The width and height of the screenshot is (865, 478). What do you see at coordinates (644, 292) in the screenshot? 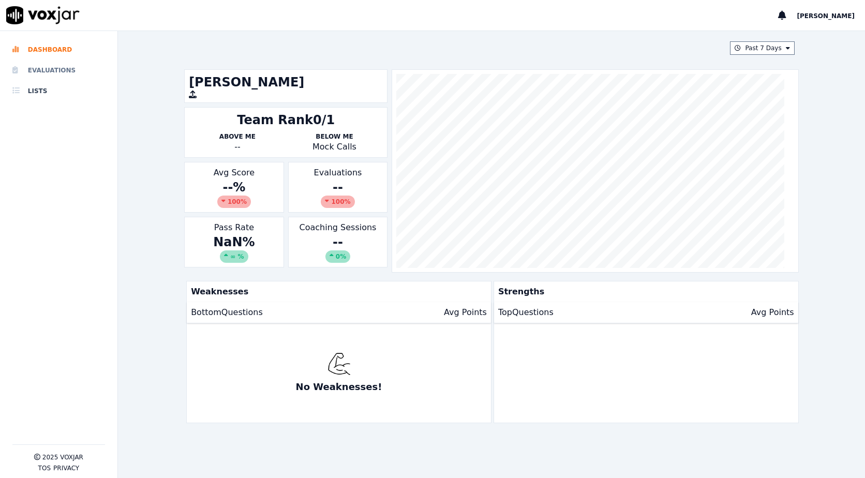
I see `p: Strengths` at bounding box center [644, 292].